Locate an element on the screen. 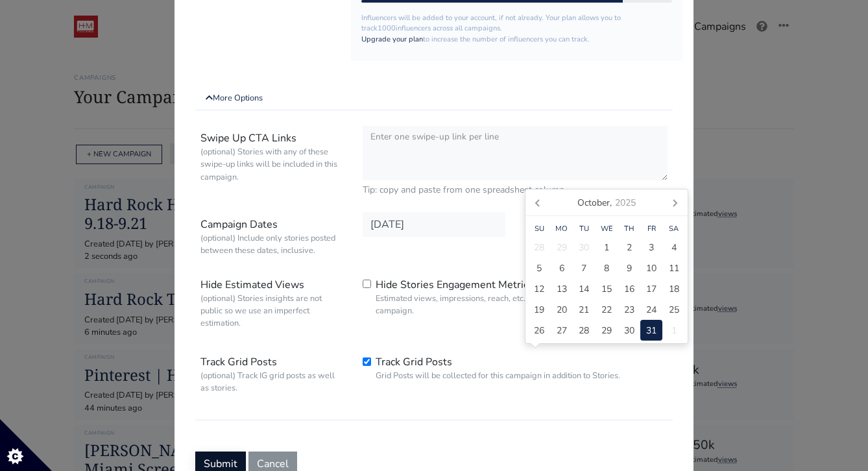 The width and height of the screenshot is (868, 471). span: 22 is located at coordinates (607, 310).